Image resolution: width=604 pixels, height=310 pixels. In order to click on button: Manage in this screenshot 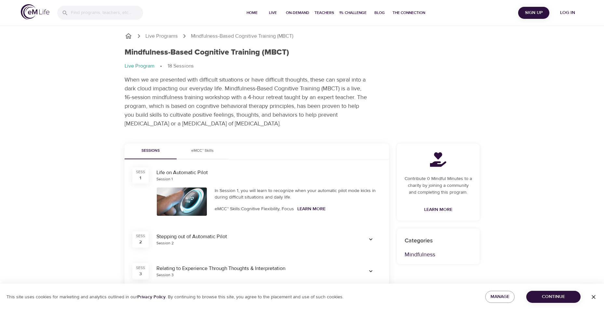, I will do `click(500, 297)`.